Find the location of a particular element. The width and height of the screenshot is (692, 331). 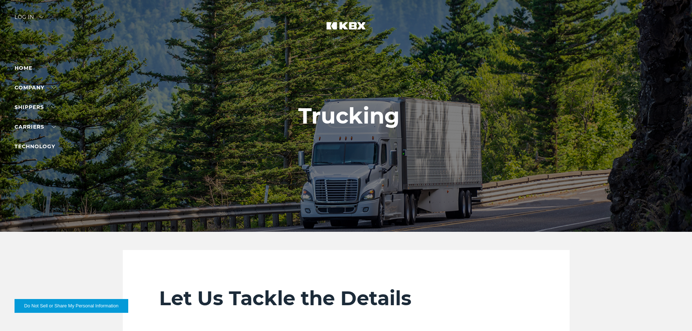

a: Technology is located at coordinates (35, 146).